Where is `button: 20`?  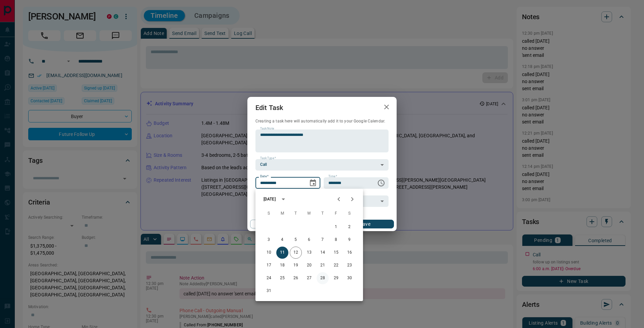 button: 20 is located at coordinates (309, 266).